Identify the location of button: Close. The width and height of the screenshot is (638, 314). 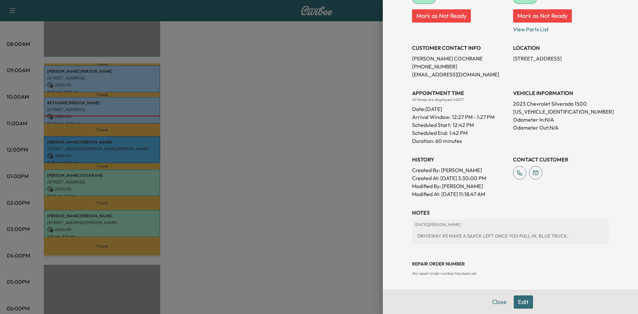
(500, 302).